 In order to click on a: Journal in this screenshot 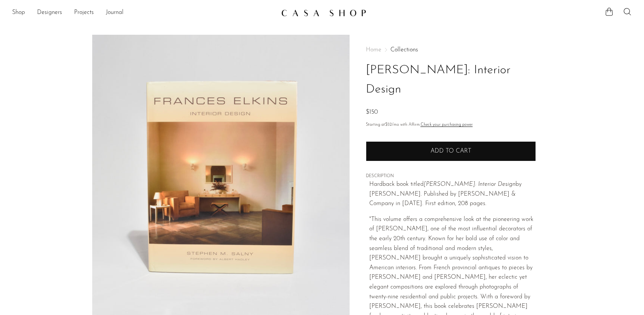, I will do `click(114, 13)`.